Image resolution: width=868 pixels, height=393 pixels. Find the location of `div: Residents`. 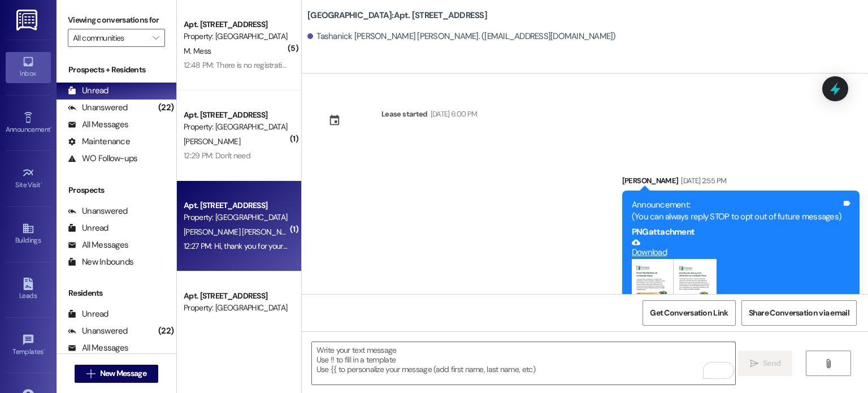

div: Residents is located at coordinates (117, 293).